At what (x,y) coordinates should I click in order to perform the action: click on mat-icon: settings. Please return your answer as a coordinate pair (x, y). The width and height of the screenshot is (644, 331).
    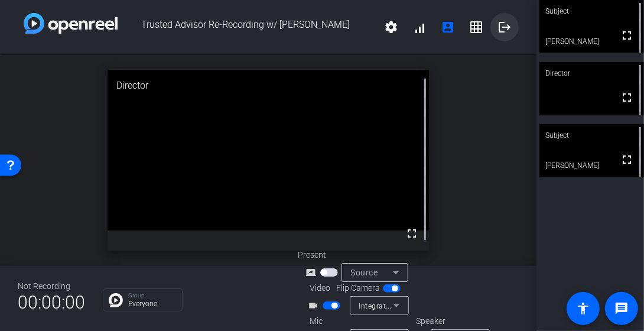
    Looking at the image, I should click on (391, 27).